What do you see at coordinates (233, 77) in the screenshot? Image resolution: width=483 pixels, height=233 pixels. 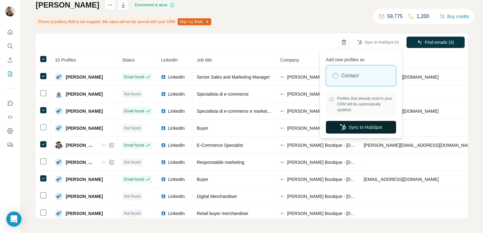 I see `span: Senior Sales and Marketing Manager` at bounding box center [233, 77].